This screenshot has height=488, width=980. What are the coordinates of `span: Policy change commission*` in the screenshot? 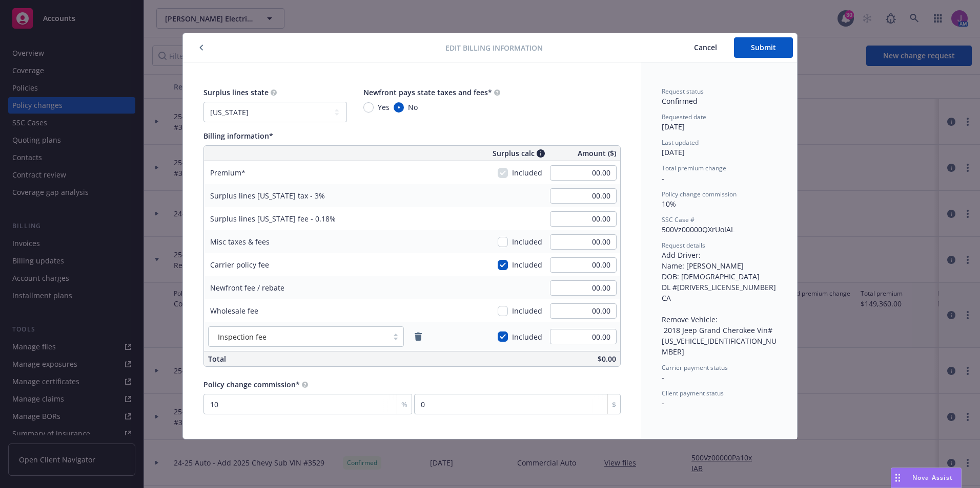 It's located at (252, 384).